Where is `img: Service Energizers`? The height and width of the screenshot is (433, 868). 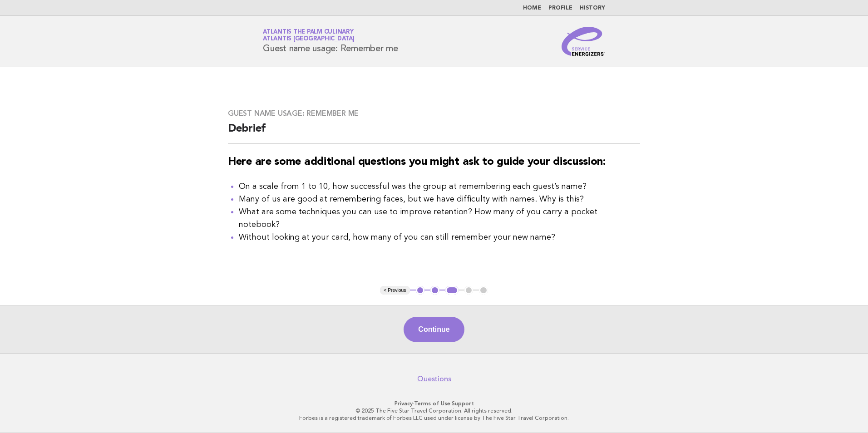
img: Service Energizers is located at coordinates (583, 42).